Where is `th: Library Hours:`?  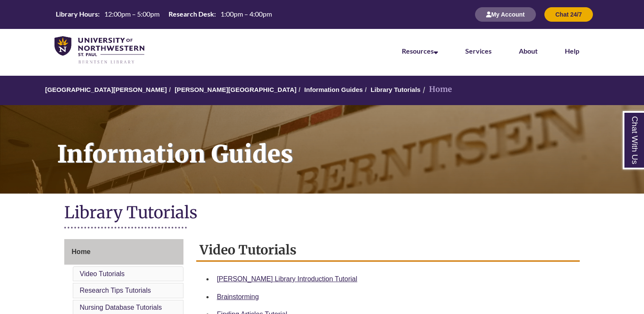
th: Library Hours: is located at coordinates (77, 14).